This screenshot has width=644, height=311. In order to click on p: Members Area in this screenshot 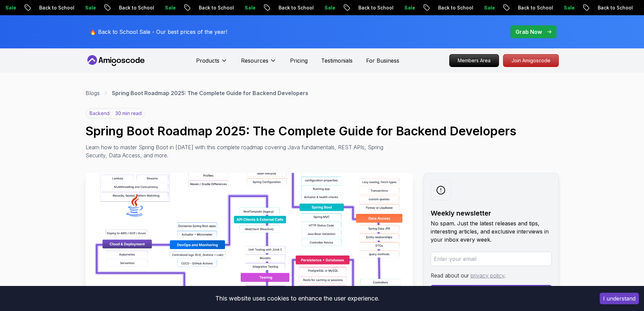, I will do `click(474, 60)`.